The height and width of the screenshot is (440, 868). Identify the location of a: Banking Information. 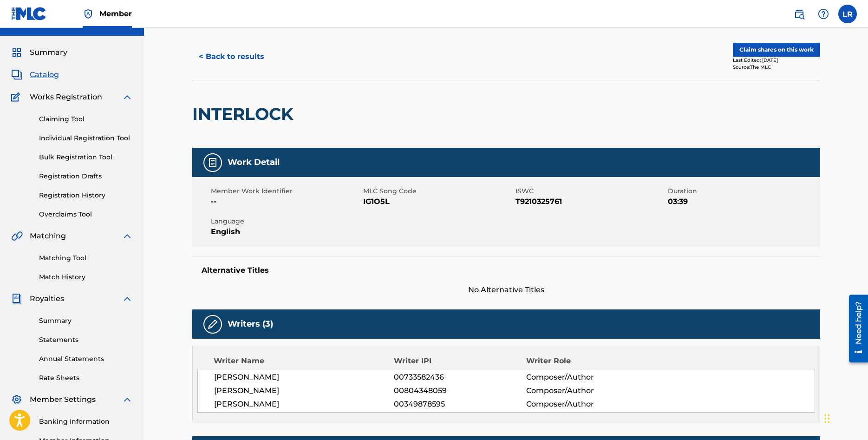
(86, 421).